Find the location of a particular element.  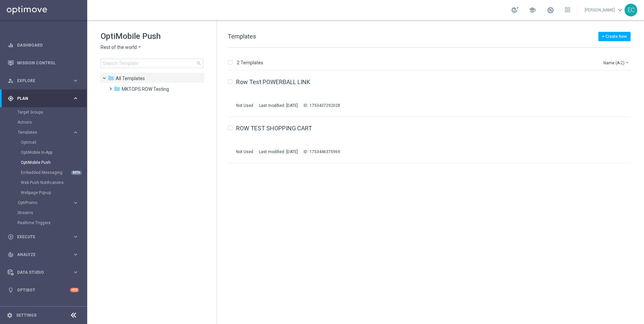

a: Mission Control is located at coordinates (48, 63).